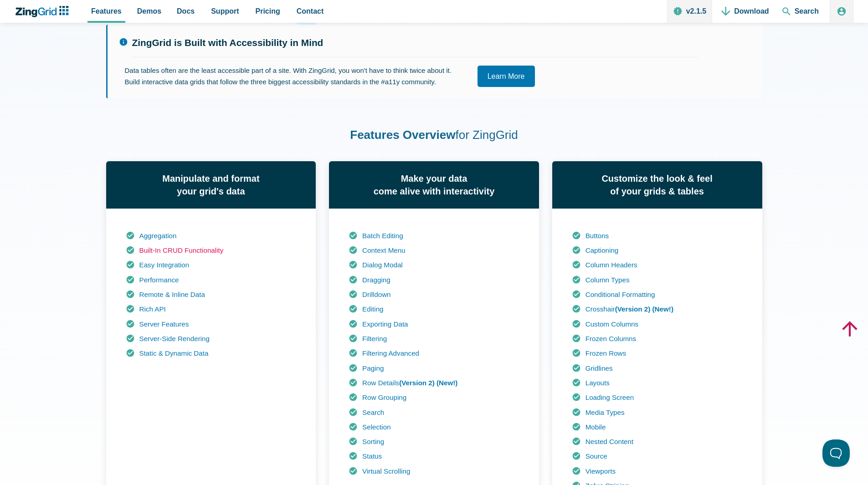 The width and height of the screenshot is (868, 485). Describe the element at coordinates (373, 442) in the screenshot. I see `a: Sorting` at that location.